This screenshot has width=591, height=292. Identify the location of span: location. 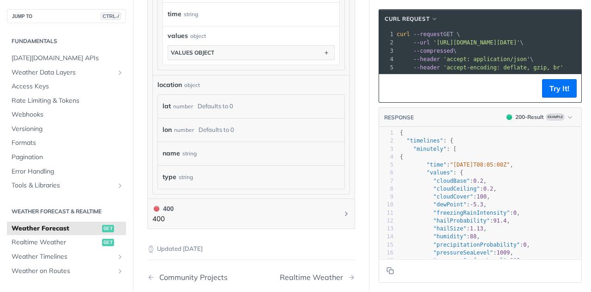
(170, 85).